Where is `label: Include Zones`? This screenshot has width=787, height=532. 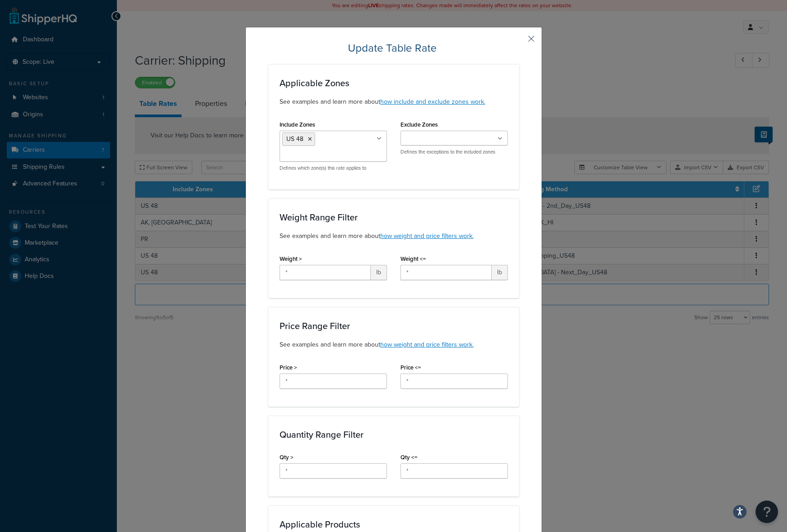 label: Include Zones is located at coordinates (297, 124).